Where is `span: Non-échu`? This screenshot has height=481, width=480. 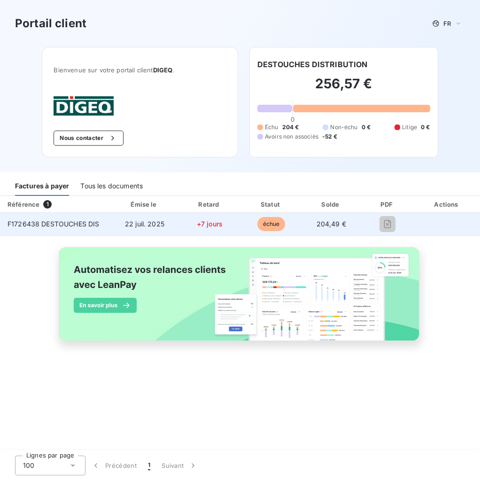 span: Non-échu is located at coordinates (343, 127).